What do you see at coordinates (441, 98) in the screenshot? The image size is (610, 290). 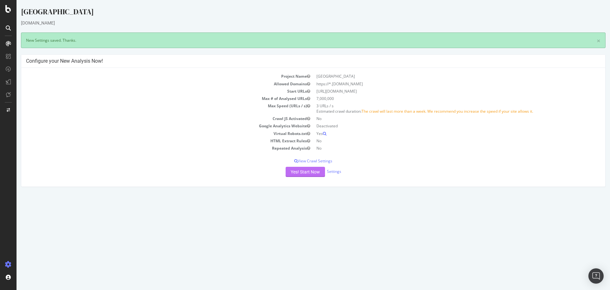 I see `td: 7,000,000` at bounding box center [441, 98].